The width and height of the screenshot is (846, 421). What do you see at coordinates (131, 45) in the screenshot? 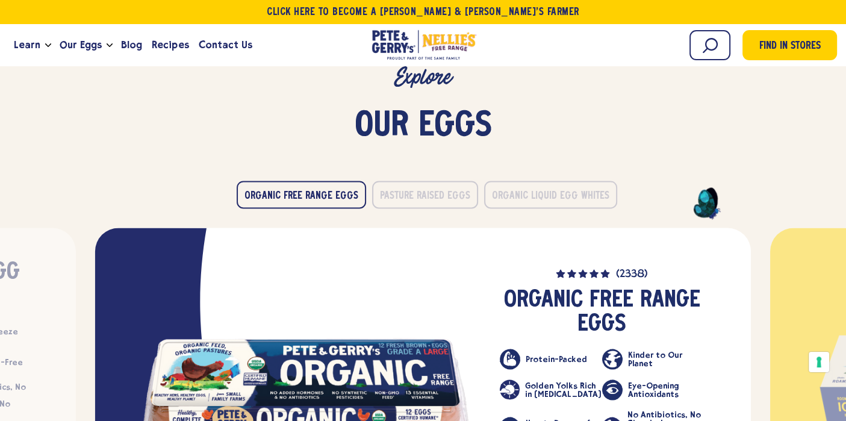
I see `a: Blog` at bounding box center [131, 45].